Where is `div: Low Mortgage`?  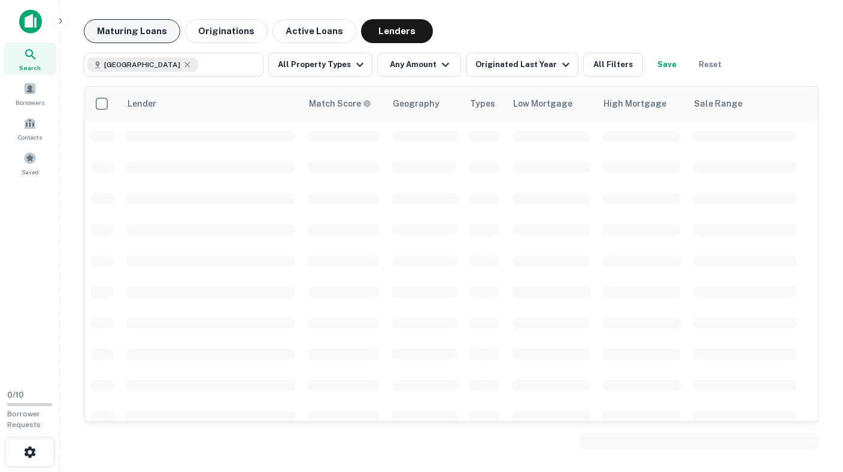
div: Low Mortgage is located at coordinates (542, 104).